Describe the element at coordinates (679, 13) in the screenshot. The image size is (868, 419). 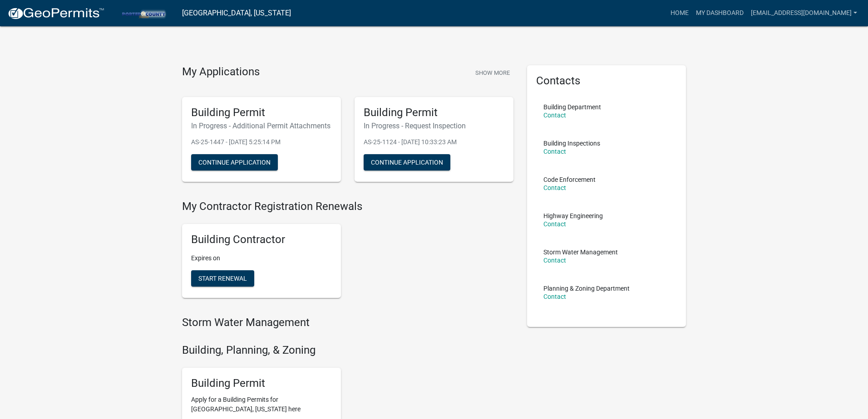
I see `a: Home` at that location.